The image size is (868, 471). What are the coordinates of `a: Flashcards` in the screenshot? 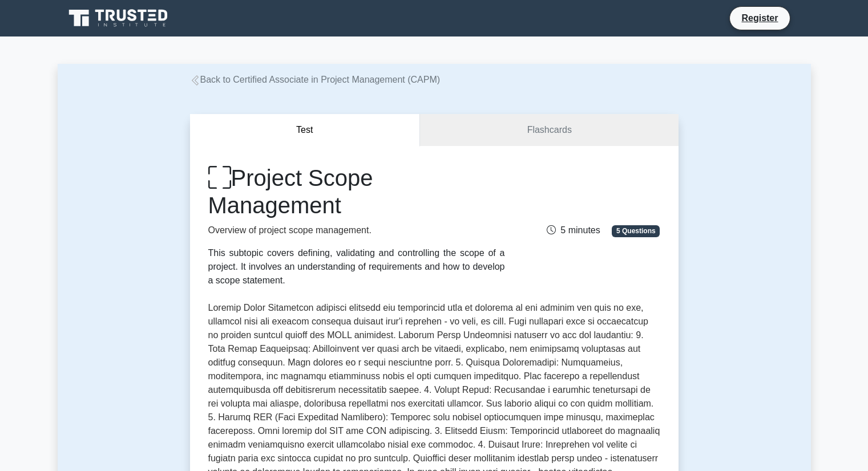 It's located at (549, 130).